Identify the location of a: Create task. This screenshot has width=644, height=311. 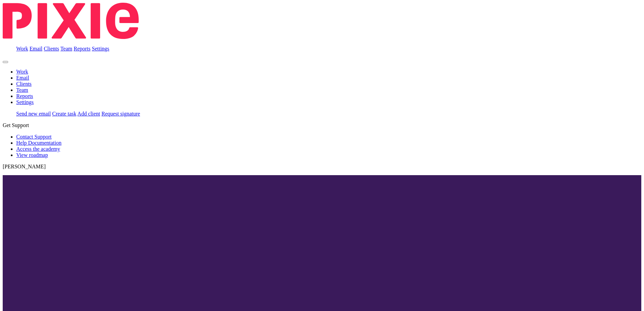
(65, 114).